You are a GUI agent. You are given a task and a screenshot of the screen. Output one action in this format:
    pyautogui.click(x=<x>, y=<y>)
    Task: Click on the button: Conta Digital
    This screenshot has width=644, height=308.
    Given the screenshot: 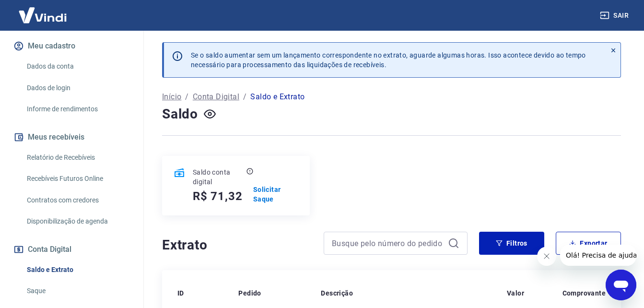 What is the action you would take?
    pyautogui.click(x=71, y=250)
    